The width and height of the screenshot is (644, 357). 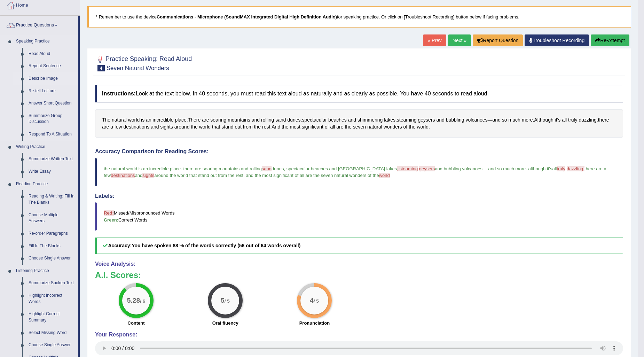 I want to click on a: Re-tell Lecture, so click(x=51, y=91).